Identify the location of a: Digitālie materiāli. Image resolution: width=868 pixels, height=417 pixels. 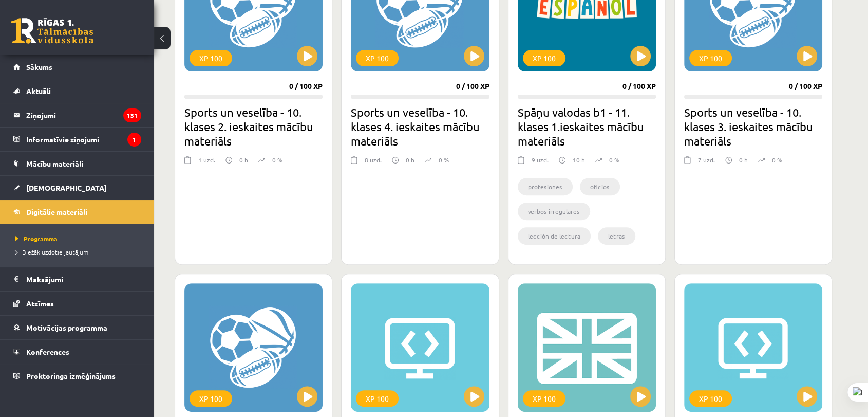
(77, 212).